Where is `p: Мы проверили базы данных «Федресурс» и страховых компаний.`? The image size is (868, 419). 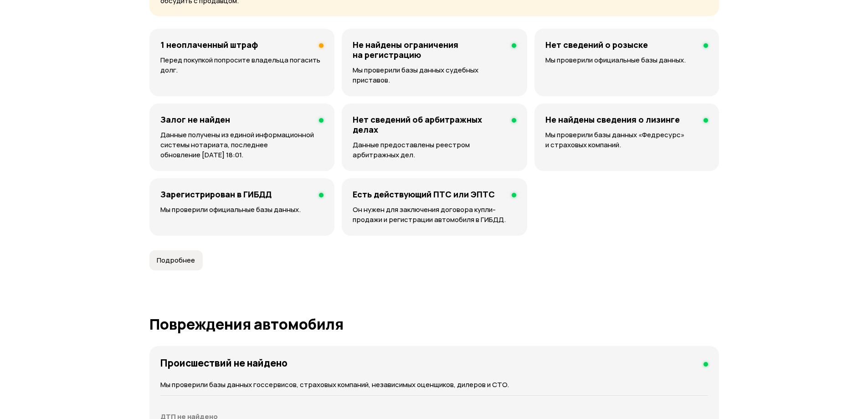
p: Мы проверили базы данных «Федресурс» и страховых компаний. is located at coordinates (627, 140).